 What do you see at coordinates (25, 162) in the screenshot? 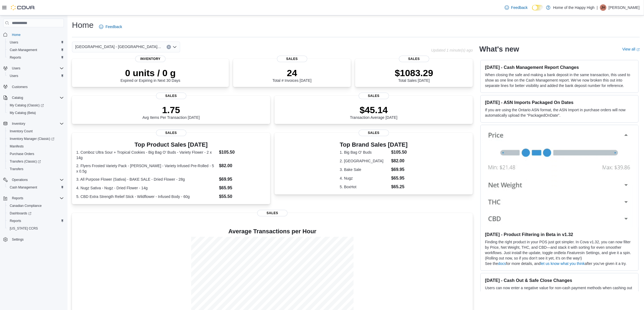
I see `span: Transfers (Classic)` at bounding box center [25, 162].